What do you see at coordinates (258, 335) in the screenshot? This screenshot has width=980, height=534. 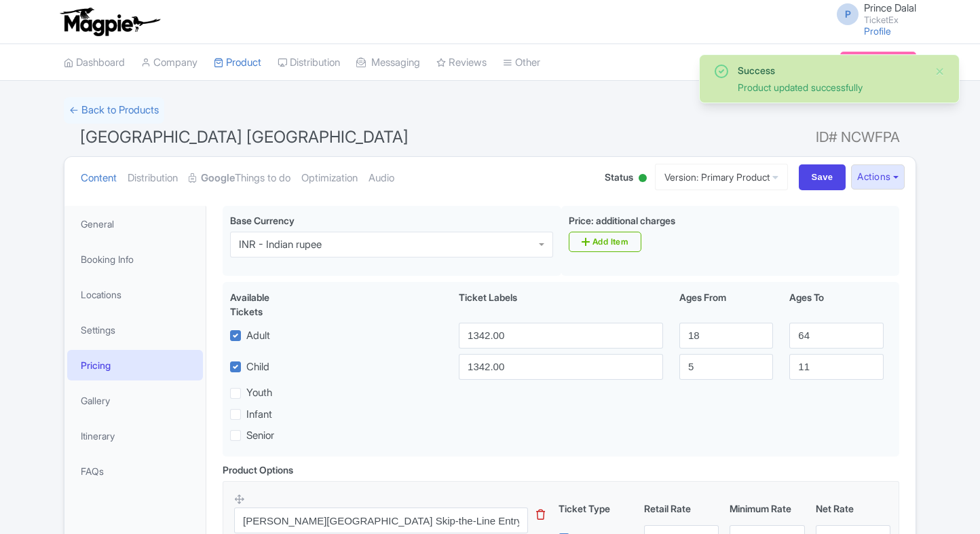 I see `label: Adult` at bounding box center [258, 335].